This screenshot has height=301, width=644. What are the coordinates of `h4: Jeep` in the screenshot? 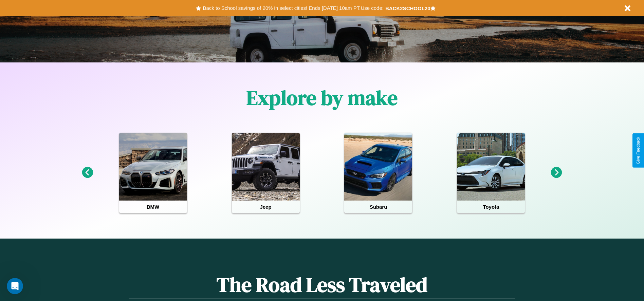 It's located at (266, 207).